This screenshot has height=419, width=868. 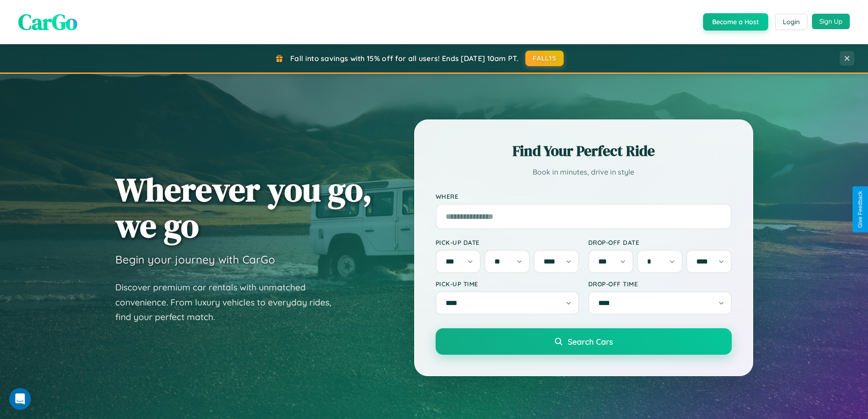 I want to click on label: Drop-off Date, so click(x=659, y=242).